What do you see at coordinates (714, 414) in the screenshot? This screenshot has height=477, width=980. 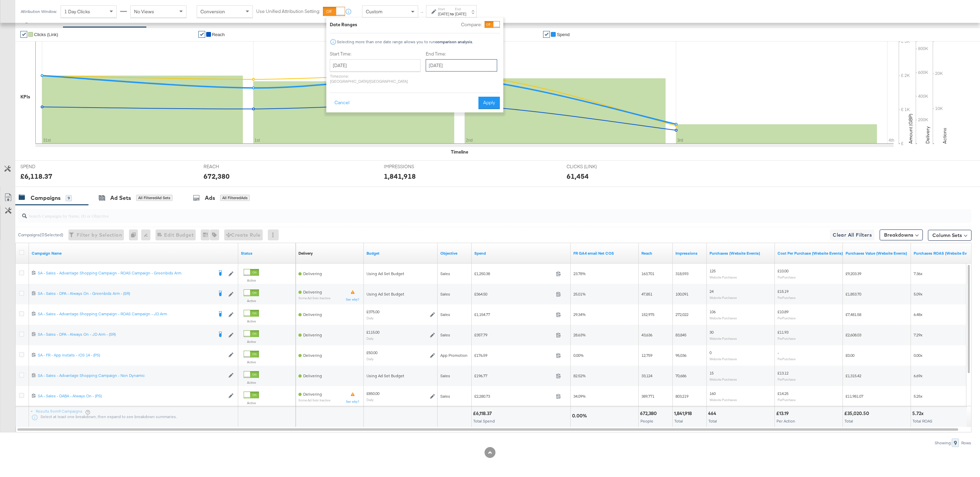 I see `div: 464` at bounding box center [714, 414].